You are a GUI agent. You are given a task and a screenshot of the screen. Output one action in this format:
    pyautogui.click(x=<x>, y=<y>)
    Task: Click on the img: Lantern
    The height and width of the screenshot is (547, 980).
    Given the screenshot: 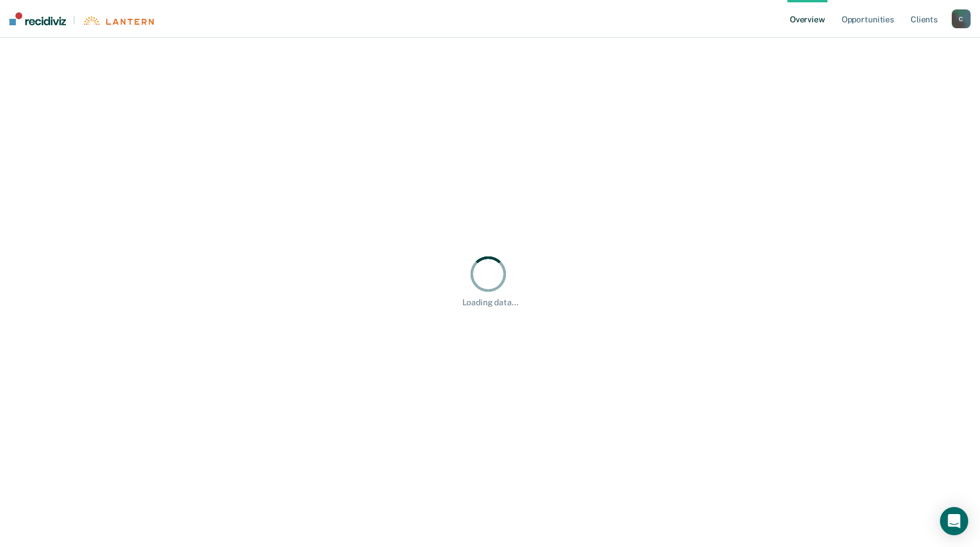 What is the action you would take?
    pyautogui.click(x=118, y=21)
    